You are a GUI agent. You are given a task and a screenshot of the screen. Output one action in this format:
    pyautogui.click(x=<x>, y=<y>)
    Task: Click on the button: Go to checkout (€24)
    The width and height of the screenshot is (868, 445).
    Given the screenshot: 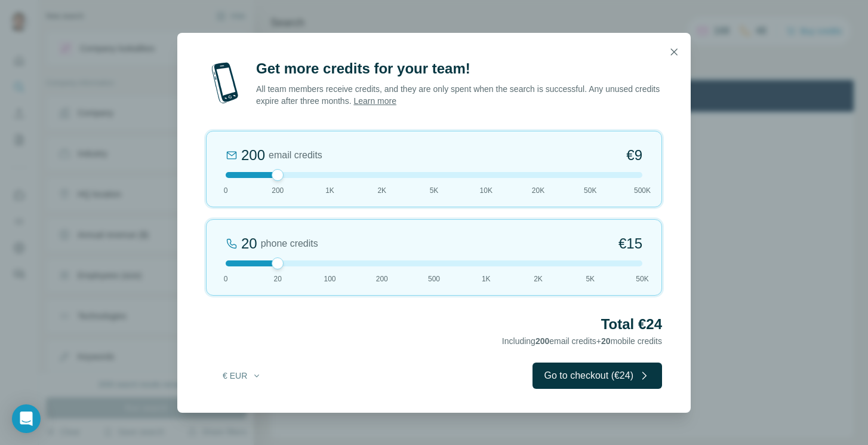 What is the action you would take?
    pyautogui.click(x=597, y=376)
    